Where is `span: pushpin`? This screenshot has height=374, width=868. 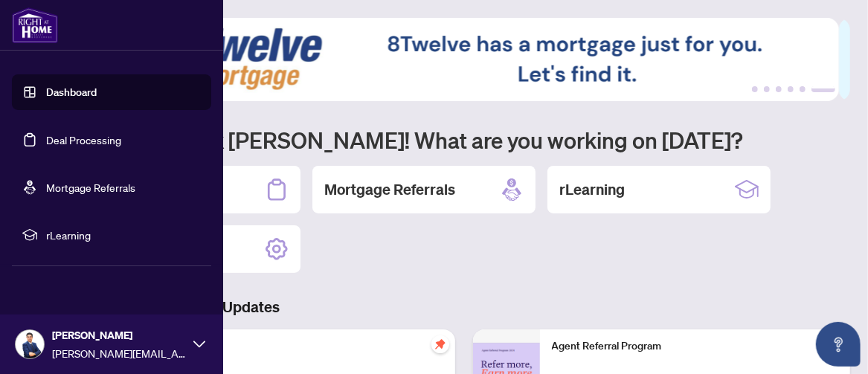 span: pushpin is located at coordinates (440, 345).